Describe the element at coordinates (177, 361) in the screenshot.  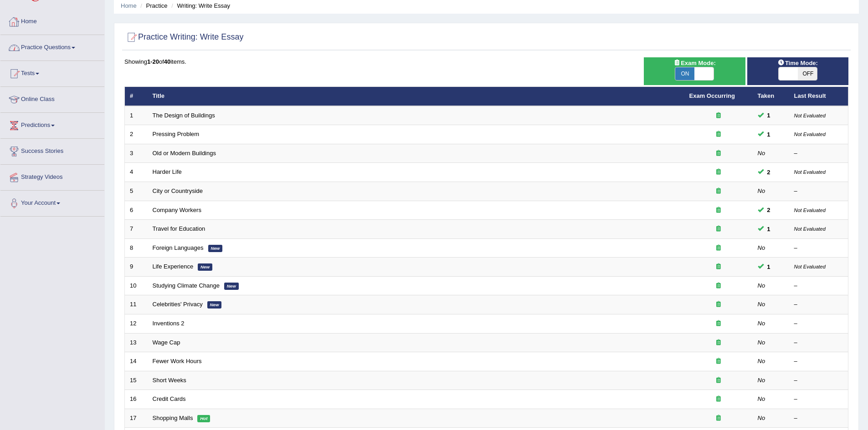
I see `a: Fewer Work Hours` at that location.